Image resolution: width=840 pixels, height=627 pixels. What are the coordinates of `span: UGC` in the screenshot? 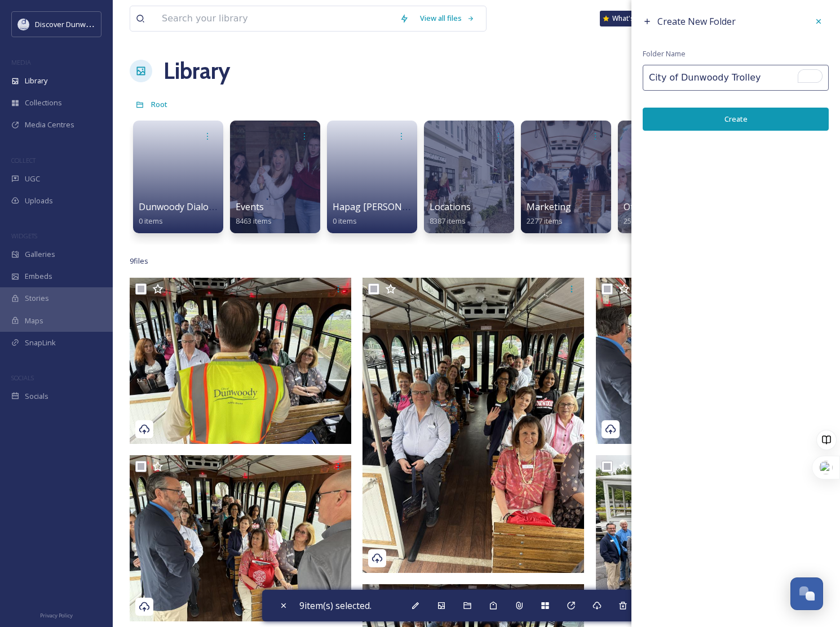 It's located at (32, 178).